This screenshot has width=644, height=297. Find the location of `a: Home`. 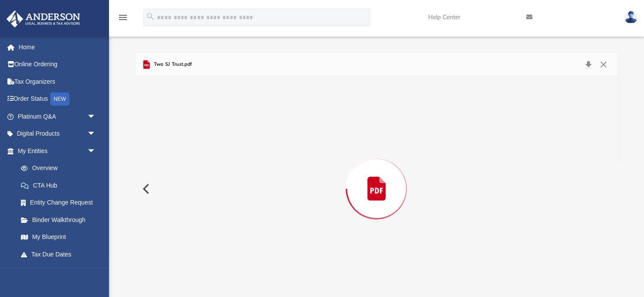

a: Home is located at coordinates (57, 47).